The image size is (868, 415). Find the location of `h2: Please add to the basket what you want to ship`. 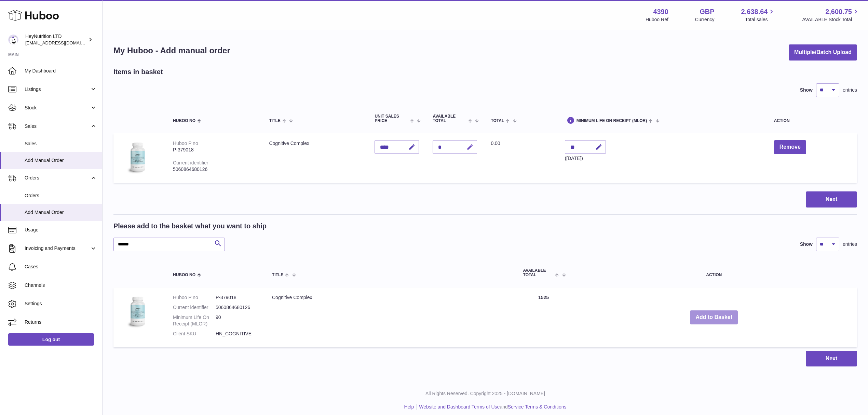

h2: Please add to the basket what you want to ship is located at coordinates (190, 226).